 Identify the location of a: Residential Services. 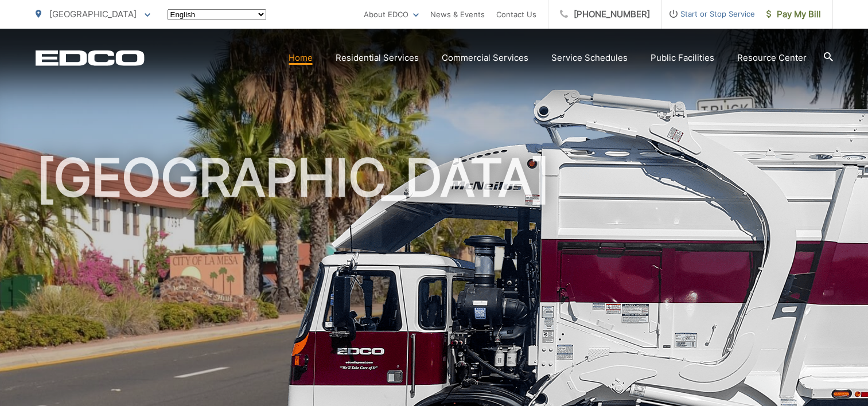
(377, 58).